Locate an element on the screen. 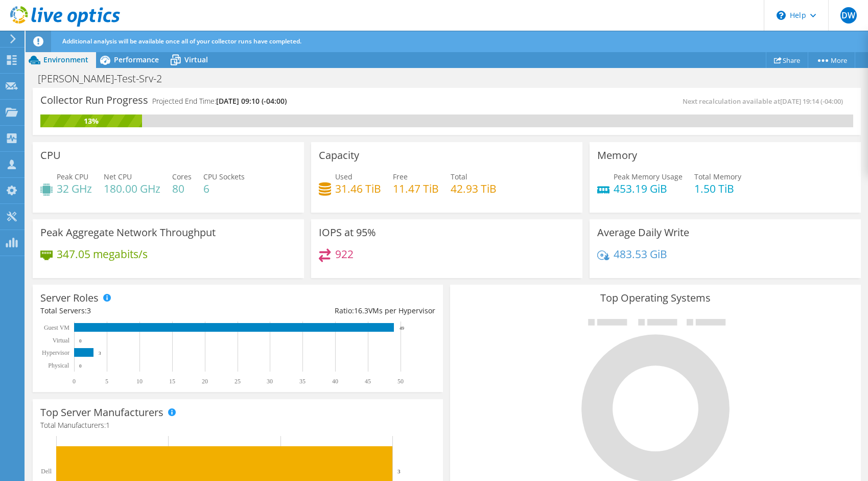 The image size is (868, 481). text: Dell is located at coordinates (46, 471).